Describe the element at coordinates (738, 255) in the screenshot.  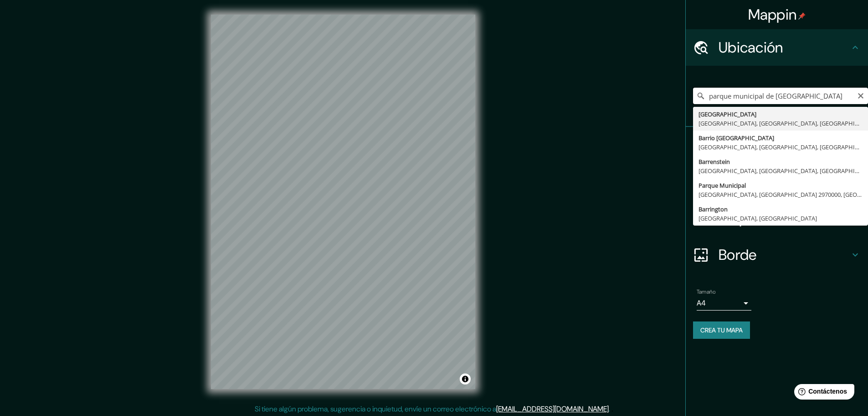
I see `font: Borde` at that location.